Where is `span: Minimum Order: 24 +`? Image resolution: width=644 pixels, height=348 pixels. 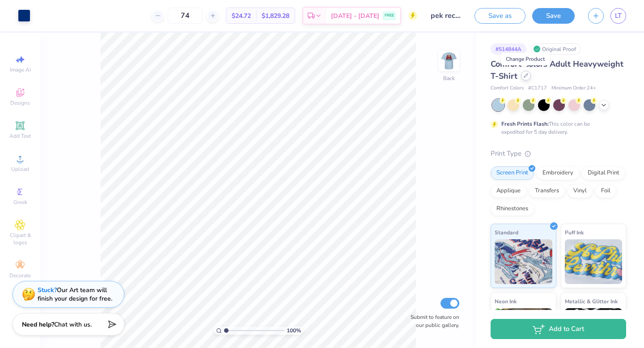 span: Minimum Order: 24 + is located at coordinates (574, 88).